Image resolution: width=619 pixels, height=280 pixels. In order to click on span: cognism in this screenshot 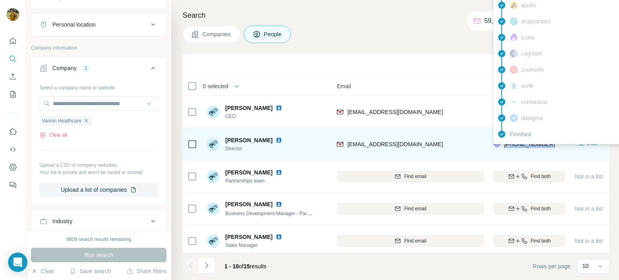, I will do `click(531, 54)`.